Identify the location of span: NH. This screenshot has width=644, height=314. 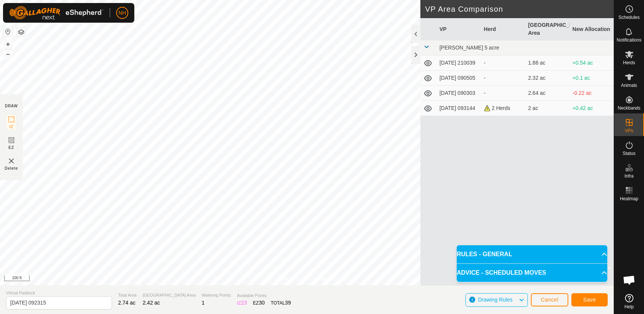
(122, 13).